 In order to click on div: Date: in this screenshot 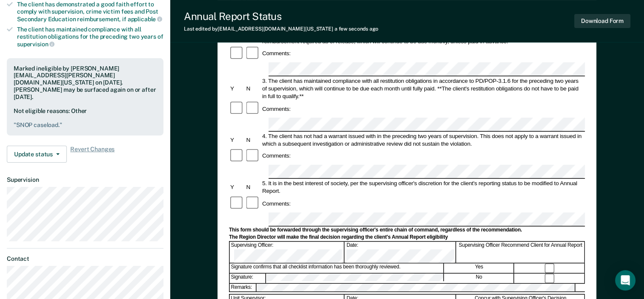, I will do `click(400, 253)`.